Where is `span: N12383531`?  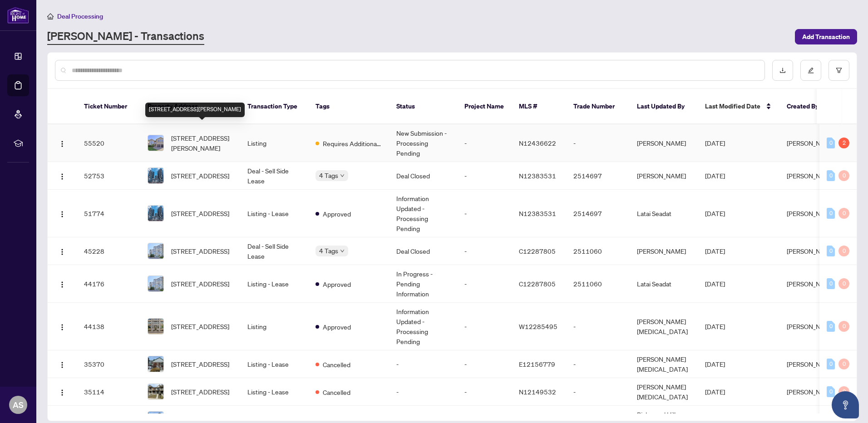 span: N12383531 is located at coordinates (537, 175).